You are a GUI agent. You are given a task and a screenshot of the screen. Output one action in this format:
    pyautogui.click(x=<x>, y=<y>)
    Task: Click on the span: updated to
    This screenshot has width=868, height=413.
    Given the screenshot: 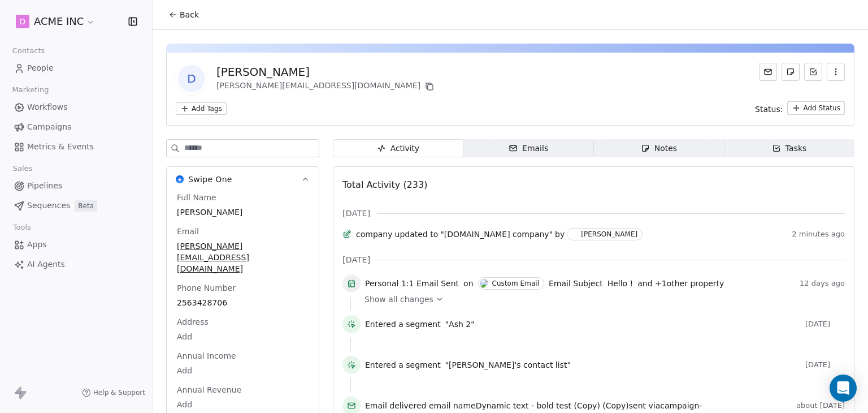 What is the action you would take?
    pyautogui.click(x=417, y=234)
    